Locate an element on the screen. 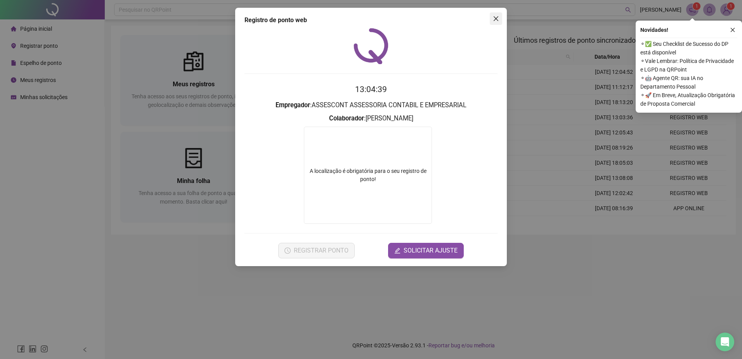 The height and width of the screenshot is (359, 742). span: ⚬ 🤖 Agente QR: sua IA no Departamento Pessoal is located at coordinates (689, 82).